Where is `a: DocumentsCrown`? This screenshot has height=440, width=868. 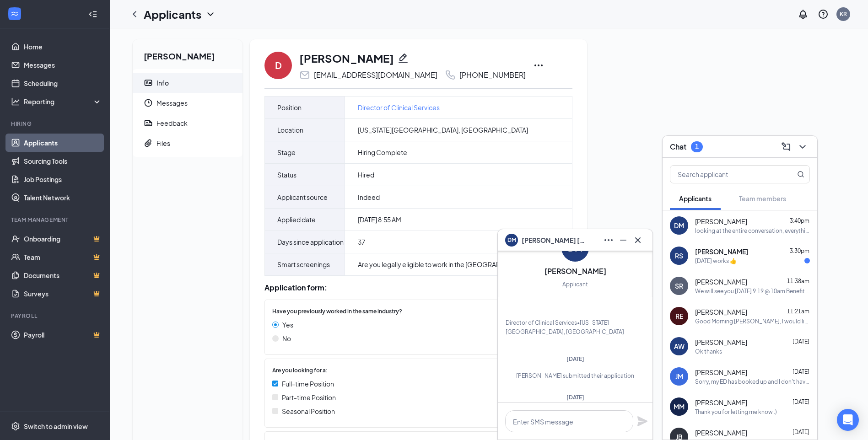
a: DocumentsCrown is located at coordinates (63, 275).